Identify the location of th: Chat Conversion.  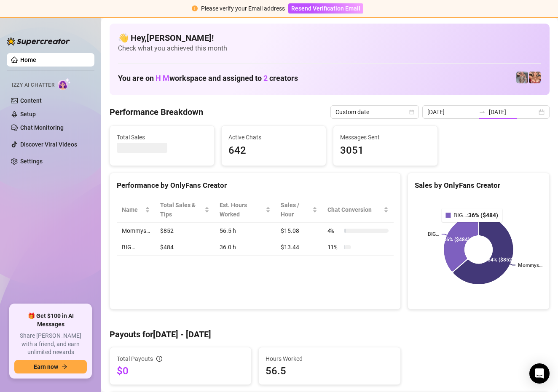
(358, 210).